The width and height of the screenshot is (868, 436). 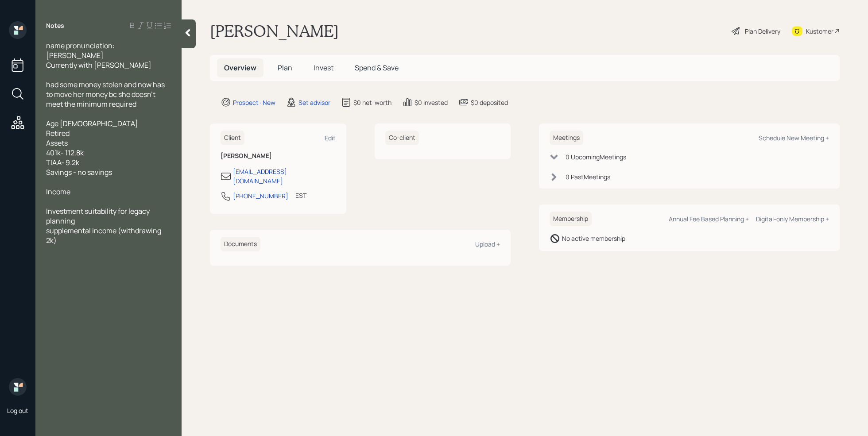 I want to click on div: Upload +, so click(x=487, y=244).